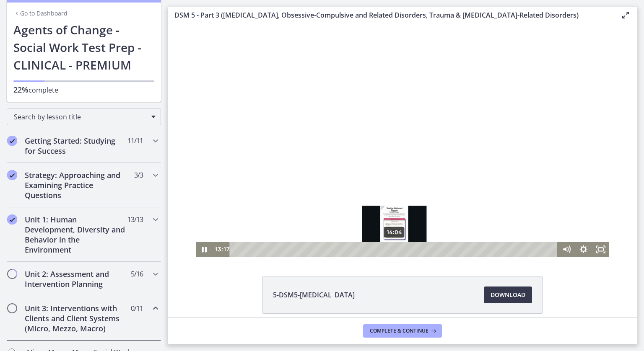  What do you see at coordinates (37, 225) in the screenshot?
I see `button: Pause` at bounding box center [37, 225].